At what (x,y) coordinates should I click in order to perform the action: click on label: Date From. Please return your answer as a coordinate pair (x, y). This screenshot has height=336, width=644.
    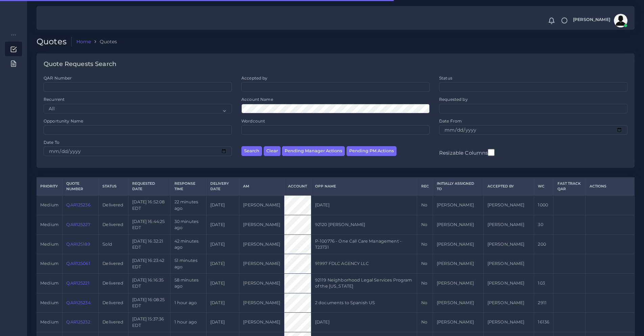
    Looking at the image, I should click on (451, 121).